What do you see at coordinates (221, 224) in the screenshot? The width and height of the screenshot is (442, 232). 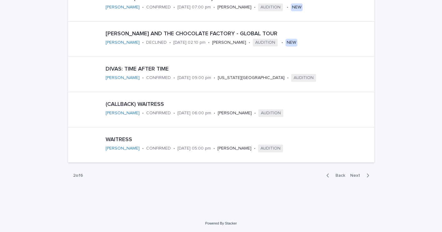 I see `a: Powered By Stacker` at bounding box center [221, 224].